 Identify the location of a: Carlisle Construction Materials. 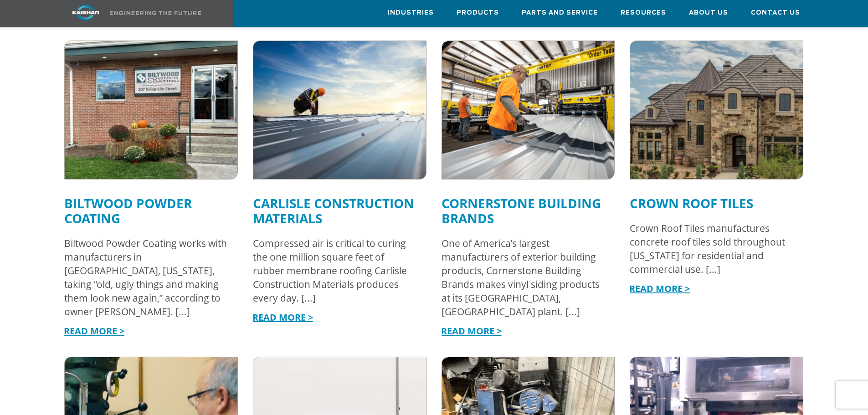
(334, 210).